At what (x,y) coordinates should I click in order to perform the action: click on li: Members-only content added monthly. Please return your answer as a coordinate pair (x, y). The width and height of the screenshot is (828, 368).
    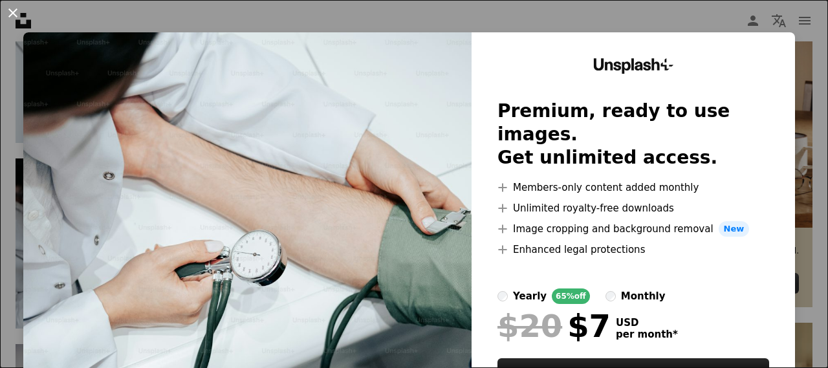
    Looking at the image, I should click on (633, 188).